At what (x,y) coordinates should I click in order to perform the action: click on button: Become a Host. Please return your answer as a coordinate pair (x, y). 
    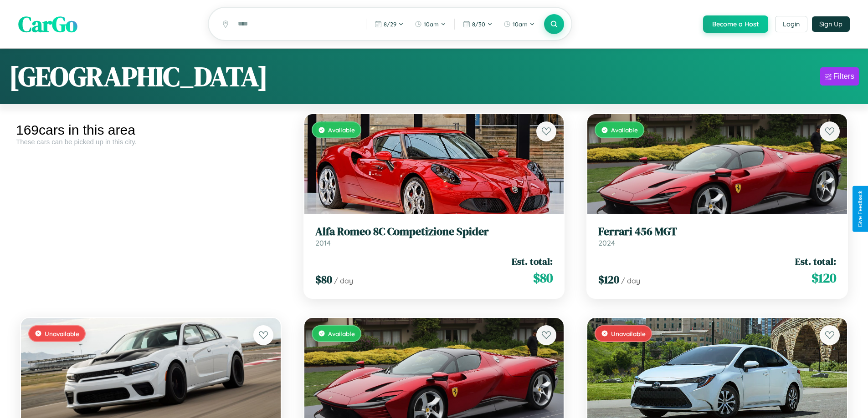
    Looking at the image, I should click on (736, 24).